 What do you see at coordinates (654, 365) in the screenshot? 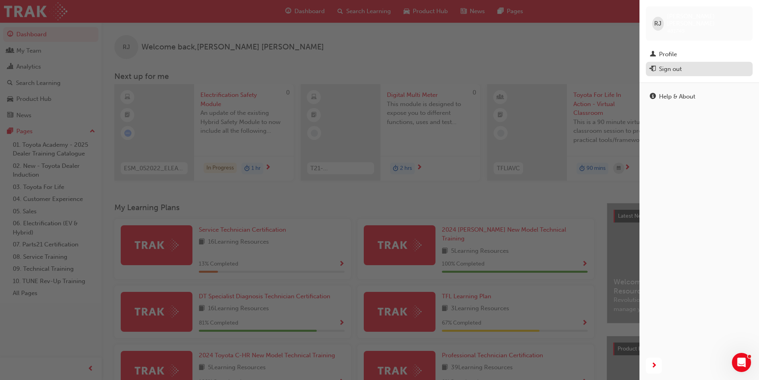
I see `span: next-icon` at bounding box center [654, 365].